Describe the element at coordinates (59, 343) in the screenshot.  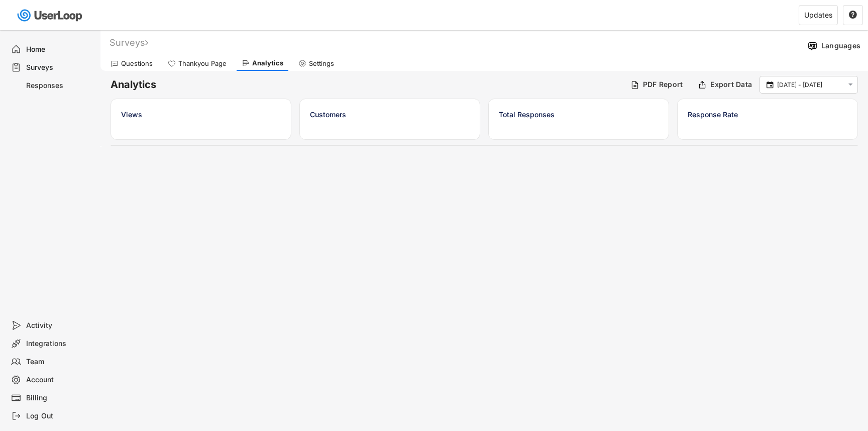
I see `div: Integrations` at that location.